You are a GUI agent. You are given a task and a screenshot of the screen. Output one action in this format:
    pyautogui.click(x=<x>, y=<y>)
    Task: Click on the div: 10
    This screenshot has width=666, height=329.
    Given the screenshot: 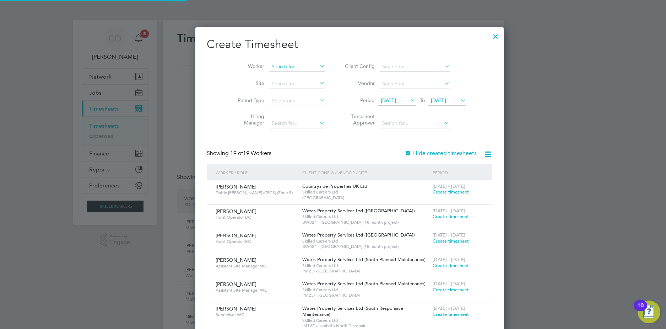 What is the action you would take?
    pyautogui.click(x=640, y=310)
    